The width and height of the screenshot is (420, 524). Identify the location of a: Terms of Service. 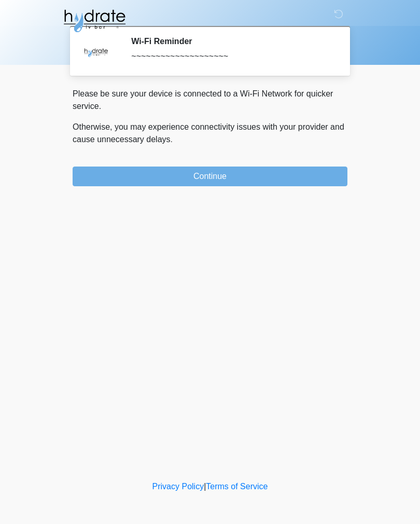
(236, 486).